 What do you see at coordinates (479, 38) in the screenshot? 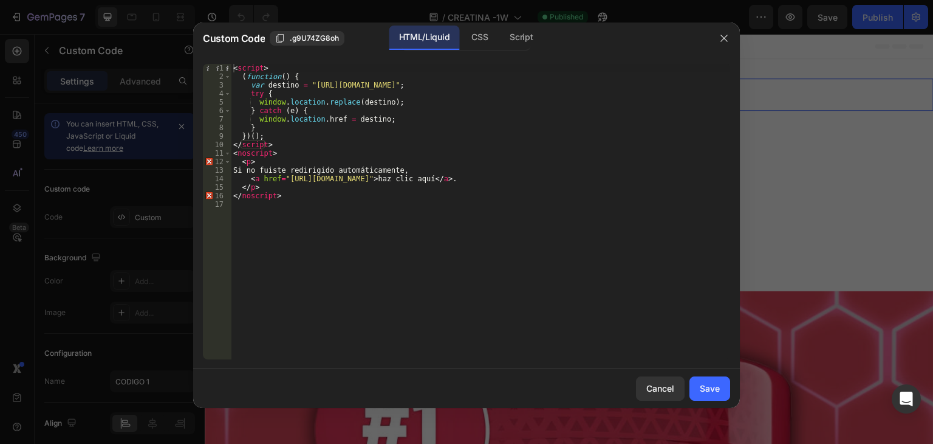
I see `div: CSS` at bounding box center [479, 38].